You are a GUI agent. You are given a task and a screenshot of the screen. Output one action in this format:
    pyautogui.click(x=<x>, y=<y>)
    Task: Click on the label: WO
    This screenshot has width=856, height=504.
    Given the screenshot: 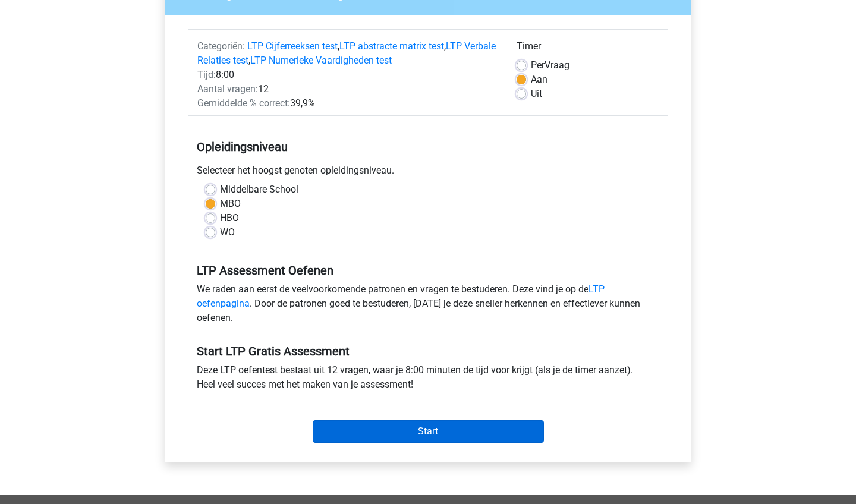 What is the action you would take?
    pyautogui.click(x=227, y=232)
    